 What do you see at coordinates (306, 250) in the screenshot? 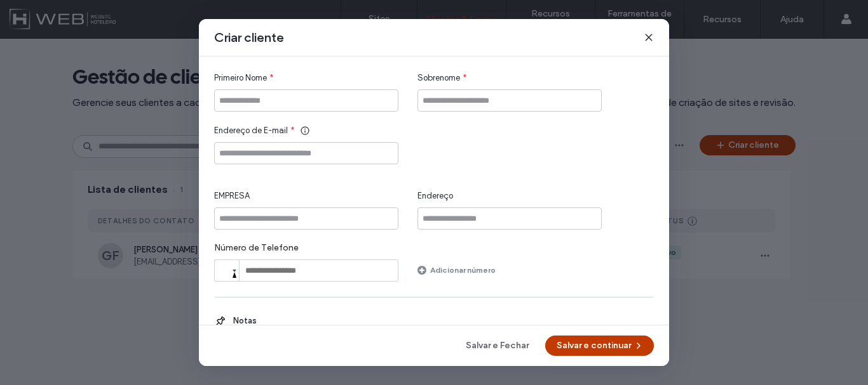
I see `label: Número de Telefone` at bounding box center [306, 250].